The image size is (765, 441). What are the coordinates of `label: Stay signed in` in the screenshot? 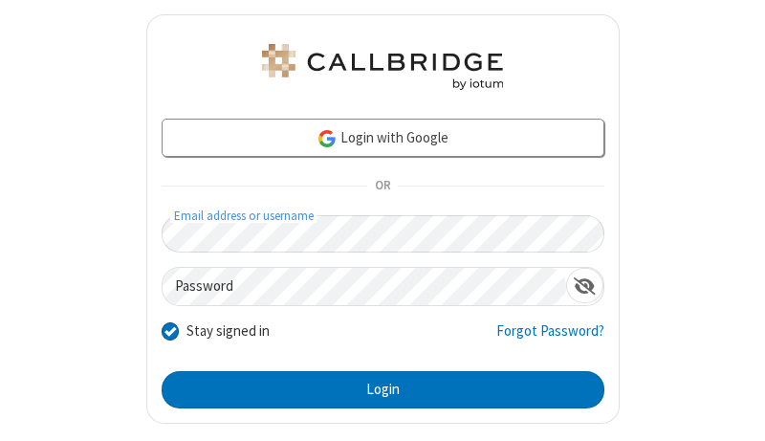 It's located at (228, 331).